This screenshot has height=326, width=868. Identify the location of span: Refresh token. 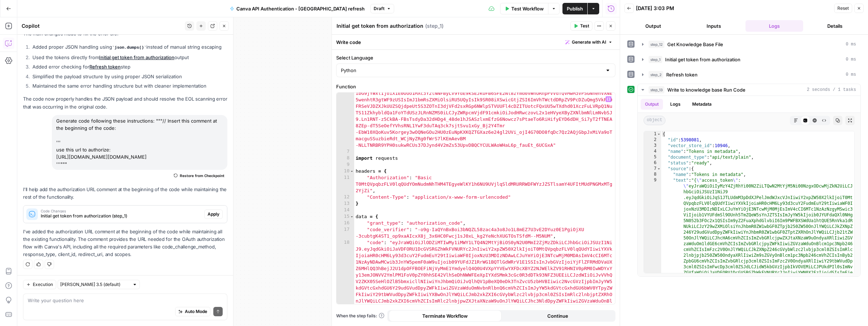
(682, 75).